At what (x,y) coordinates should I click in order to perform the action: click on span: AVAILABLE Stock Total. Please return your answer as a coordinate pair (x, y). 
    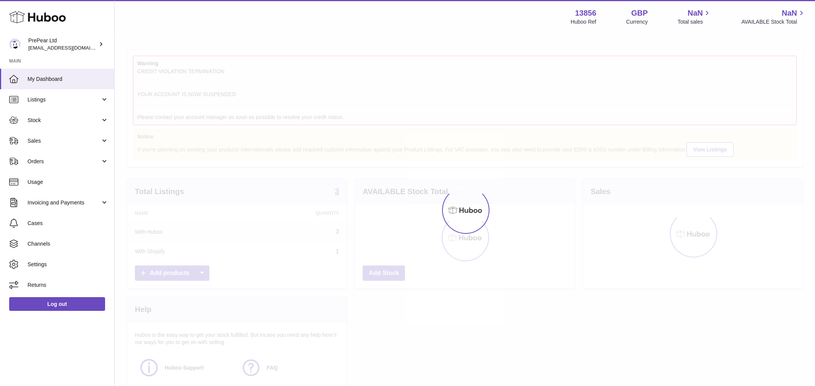
    Looking at the image, I should click on (773, 22).